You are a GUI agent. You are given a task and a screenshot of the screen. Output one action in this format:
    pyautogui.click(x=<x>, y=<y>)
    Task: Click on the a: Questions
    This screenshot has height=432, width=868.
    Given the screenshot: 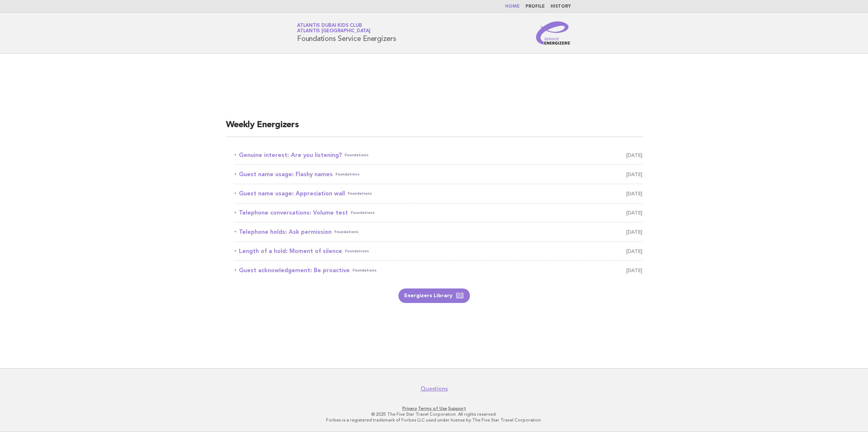 What is the action you would take?
    pyautogui.click(x=434, y=389)
    